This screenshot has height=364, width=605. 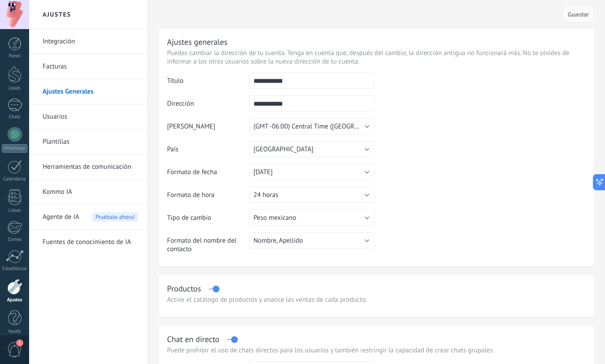 What do you see at coordinates (311, 240) in the screenshot?
I see `button: Nombre, Apellido` at bounding box center [311, 240].